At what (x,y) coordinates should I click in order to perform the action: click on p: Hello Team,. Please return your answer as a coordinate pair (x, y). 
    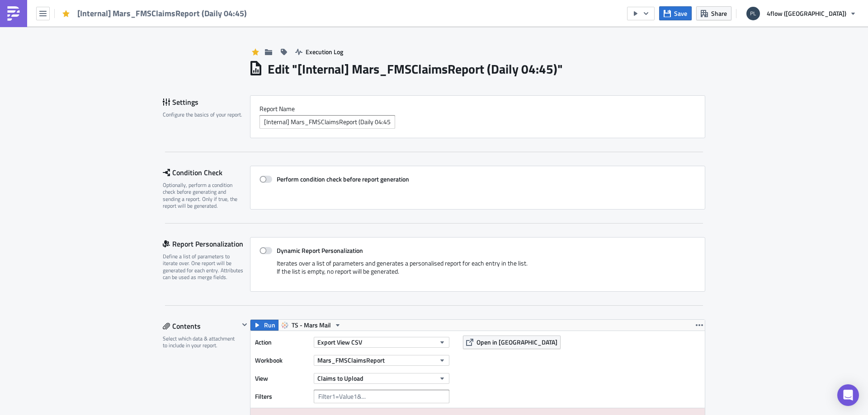
    Looking at the image, I should click on (218, 11).